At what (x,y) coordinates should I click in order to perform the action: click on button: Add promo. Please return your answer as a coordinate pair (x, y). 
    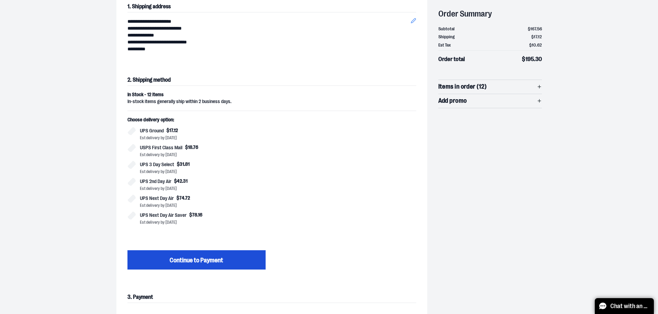
    Looking at the image, I should click on (490, 101).